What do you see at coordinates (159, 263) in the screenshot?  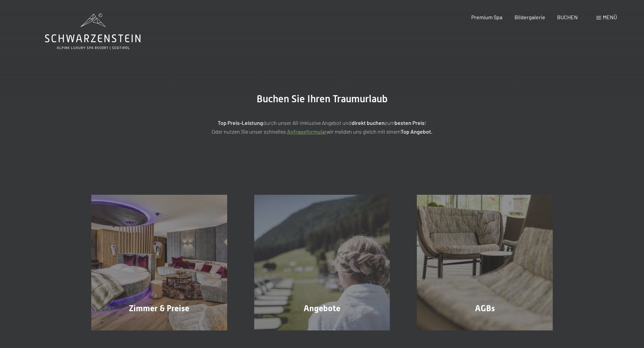 I see `a: Buchung Zimmer & Preise` at bounding box center [159, 263].